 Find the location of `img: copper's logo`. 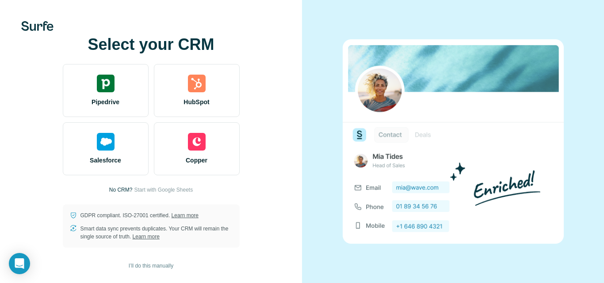

img: copper's logo is located at coordinates (197, 142).